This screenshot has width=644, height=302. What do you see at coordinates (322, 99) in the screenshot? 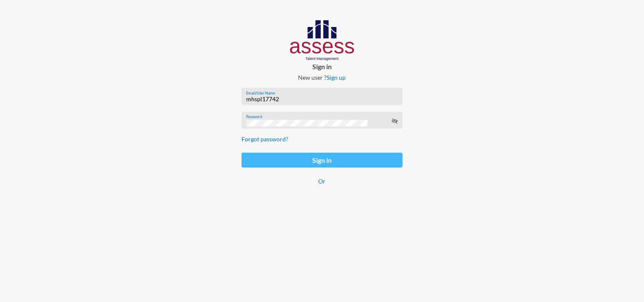
I see `input: Email/User Name` at bounding box center [322, 99].